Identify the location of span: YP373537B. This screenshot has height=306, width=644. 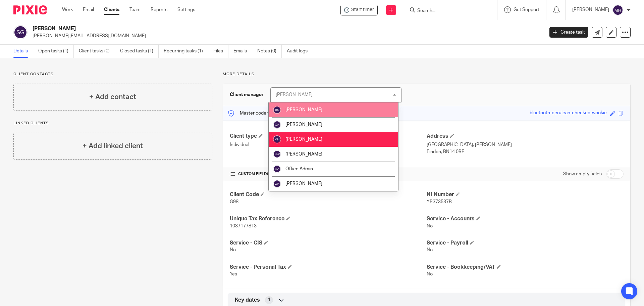
(439, 202).